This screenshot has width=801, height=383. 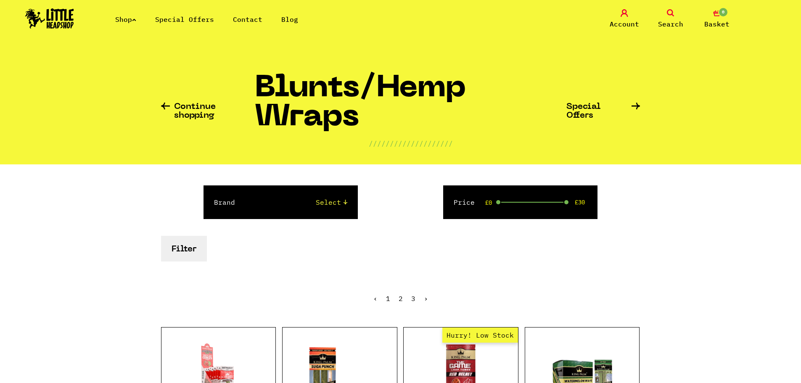 What do you see at coordinates (489, 203) in the screenshot?
I see `span: £0` at bounding box center [489, 203].